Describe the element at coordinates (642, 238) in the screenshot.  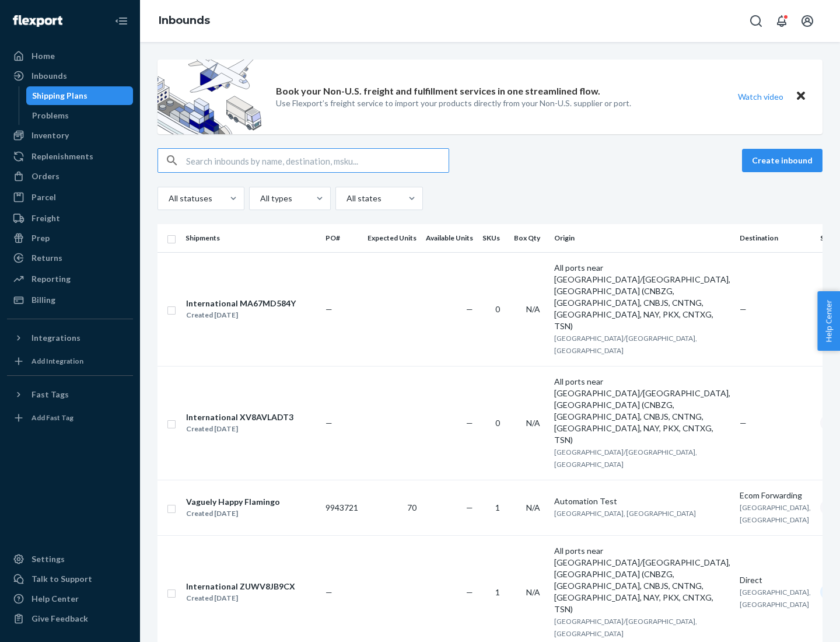
I see `th: Origin` at that location.